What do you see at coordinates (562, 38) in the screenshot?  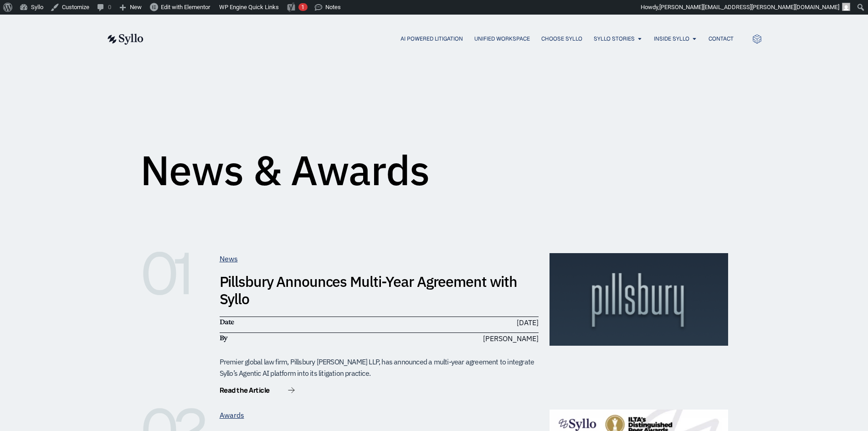 I see `span: Choose Syllo` at bounding box center [562, 38].